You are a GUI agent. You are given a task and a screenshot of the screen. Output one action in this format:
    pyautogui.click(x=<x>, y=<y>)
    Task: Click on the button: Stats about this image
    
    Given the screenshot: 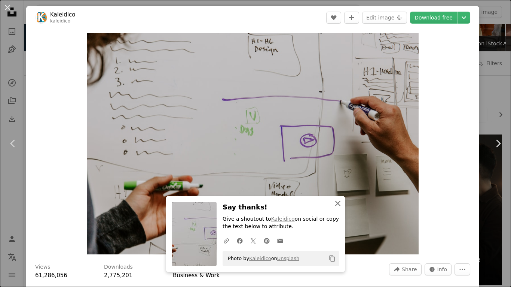 What is the action you would take?
    pyautogui.click(x=438, y=269)
    